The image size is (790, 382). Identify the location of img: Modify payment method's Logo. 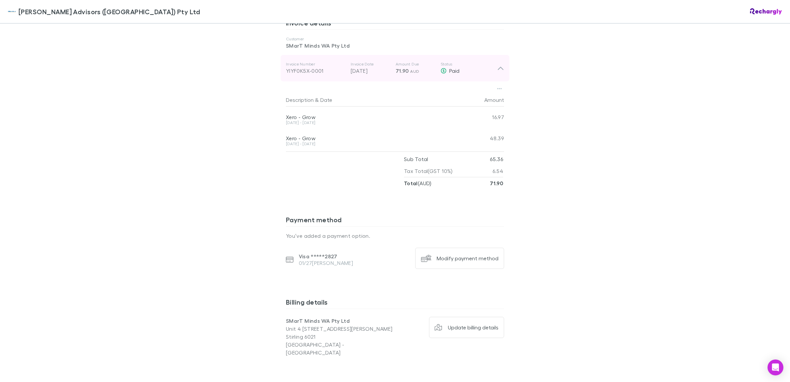
(426, 258).